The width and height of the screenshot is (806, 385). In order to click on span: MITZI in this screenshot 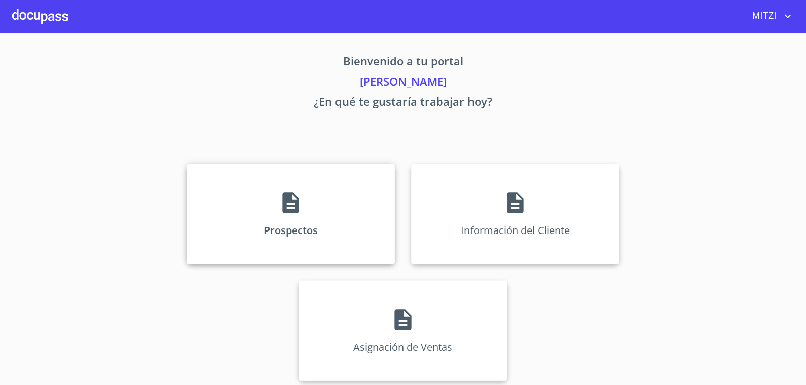, I will do `click(763, 16)`.